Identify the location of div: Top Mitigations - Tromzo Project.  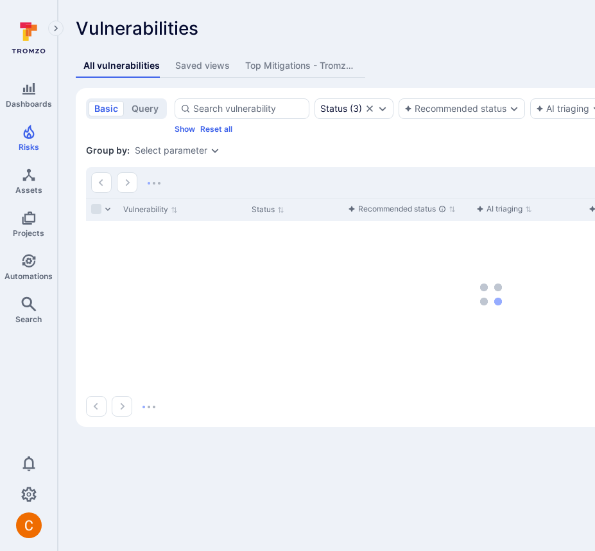
(301, 66).